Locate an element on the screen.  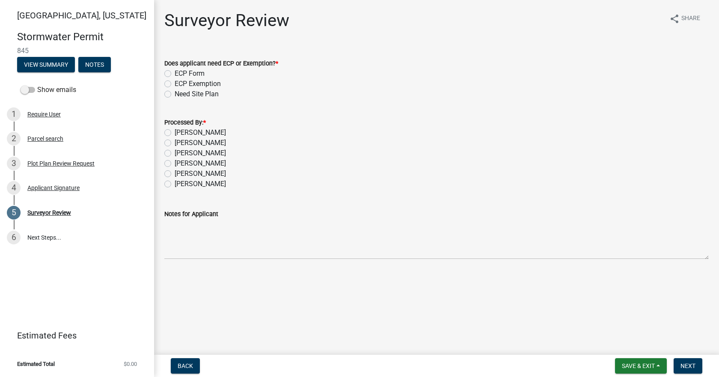
button: shareShare is located at coordinates (685, 18).